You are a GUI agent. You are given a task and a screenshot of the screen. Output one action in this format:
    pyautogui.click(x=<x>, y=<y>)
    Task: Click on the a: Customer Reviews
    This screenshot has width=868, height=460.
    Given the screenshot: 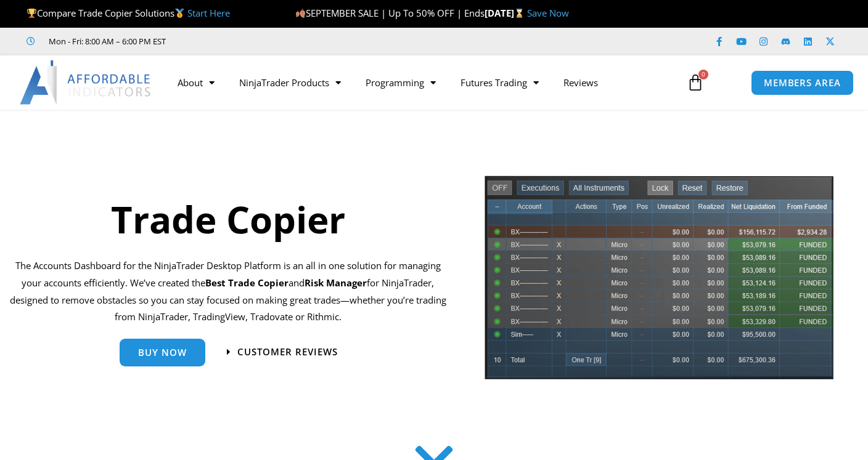 What is the action you would take?
    pyautogui.click(x=282, y=352)
    